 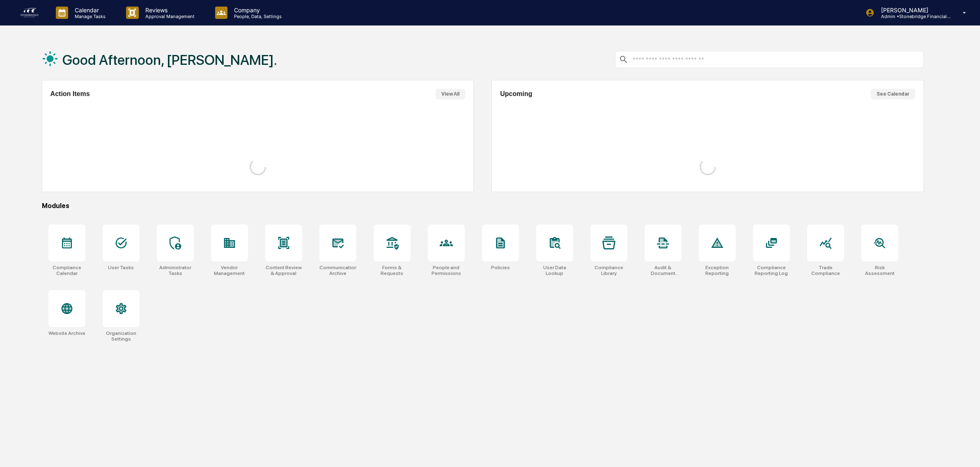 What do you see at coordinates (893, 94) in the screenshot?
I see `a: See Calendar` at bounding box center [893, 94].